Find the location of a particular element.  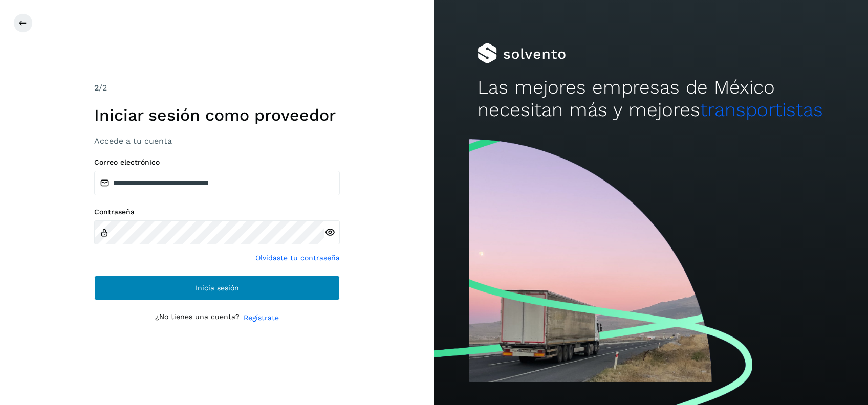

button: Inicia sesión is located at coordinates (217, 288).